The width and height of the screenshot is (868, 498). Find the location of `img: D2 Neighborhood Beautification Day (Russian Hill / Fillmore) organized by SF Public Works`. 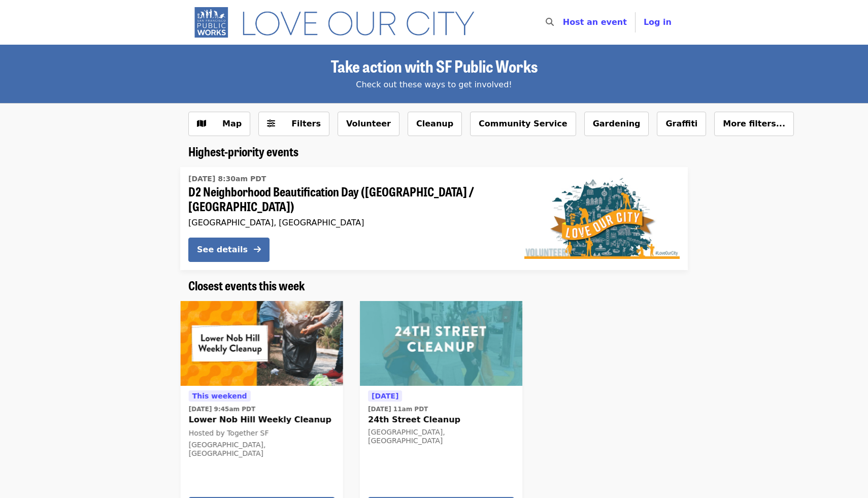

img: D2 Neighborhood Beautification Day (Russian Hill / Fillmore) organized by SF Public Works is located at coordinates (602, 218).